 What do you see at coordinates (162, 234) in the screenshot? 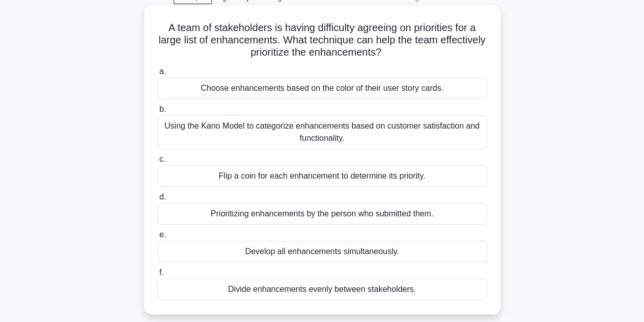
I see `span: e.` at bounding box center [162, 234].